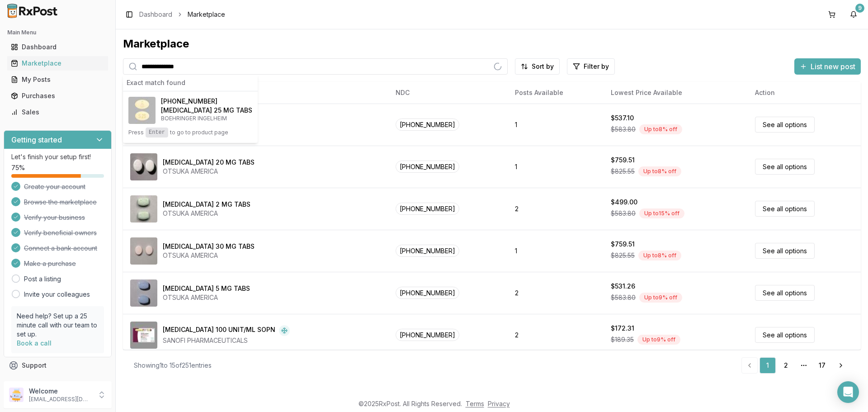  Describe the element at coordinates (623, 286) in the screenshot. I see `div: $531.26` at that location.